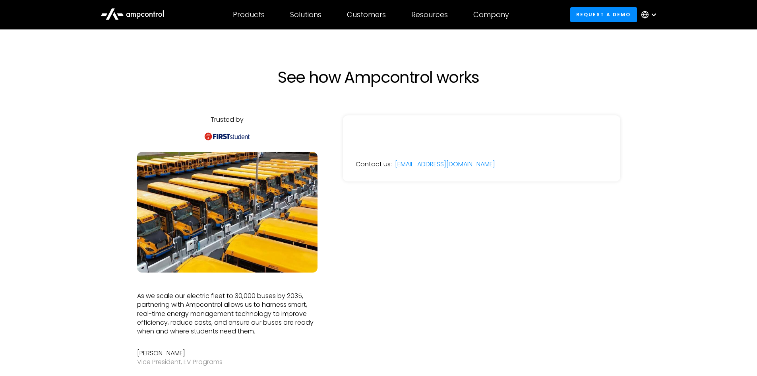 Image resolution: width=757 pixels, height=376 pixels. Describe the element at coordinates (430, 15) in the screenshot. I see `div: Resources` at that location.